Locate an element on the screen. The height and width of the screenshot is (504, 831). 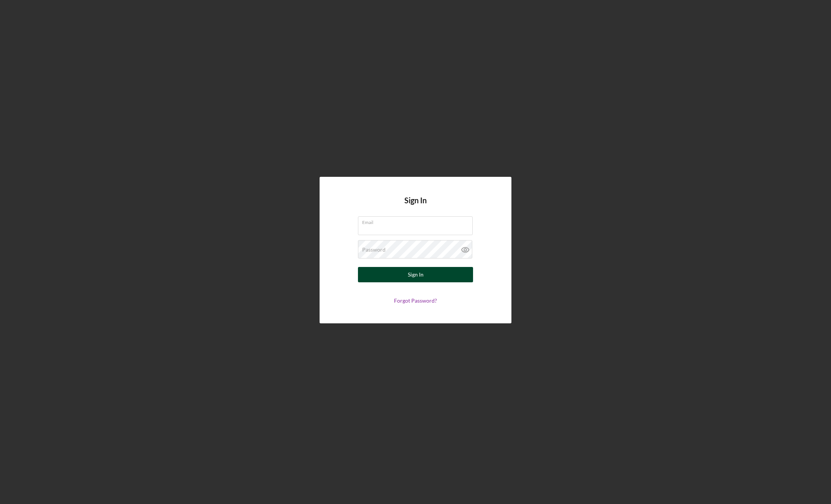
label: Email is located at coordinates (417, 221).